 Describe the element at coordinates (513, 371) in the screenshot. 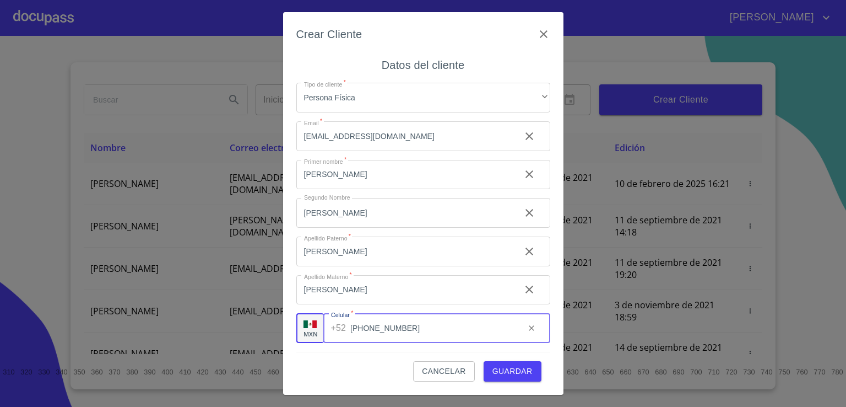

I see `span: Guardar` at that location.